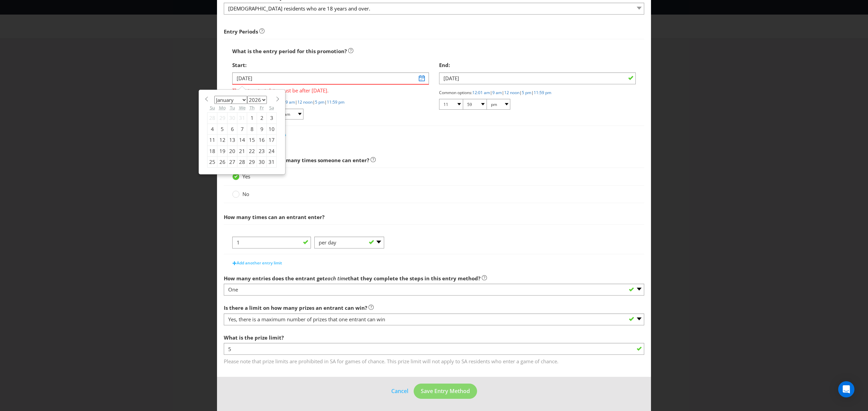 The image size is (868, 411). What do you see at coordinates (445, 391) in the screenshot?
I see `span: Save Entry Method` at bounding box center [445, 391].